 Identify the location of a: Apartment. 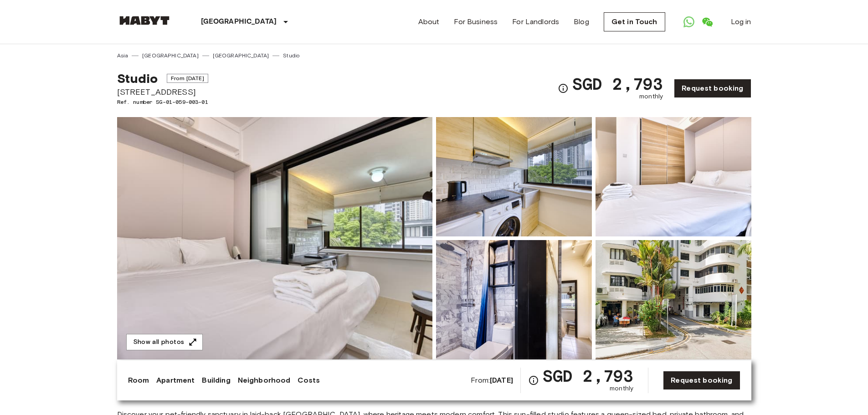
(176, 381).